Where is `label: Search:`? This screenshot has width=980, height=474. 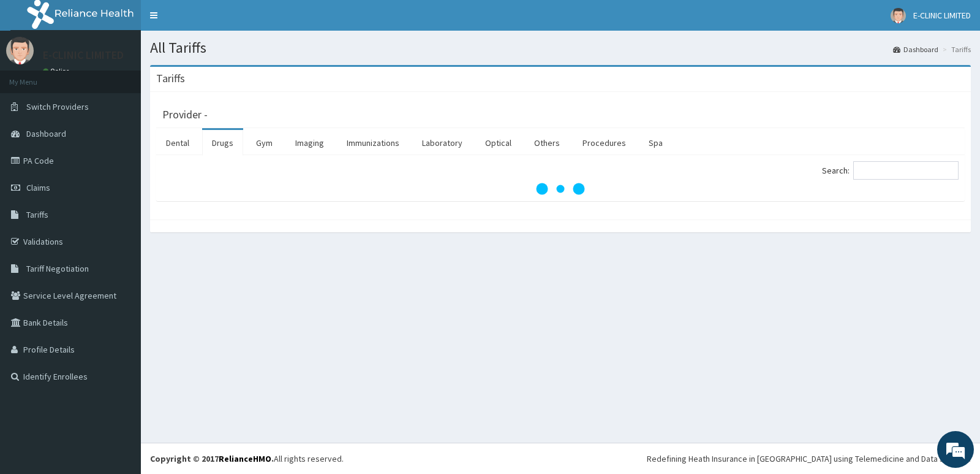 label: Search: is located at coordinates (890, 171).